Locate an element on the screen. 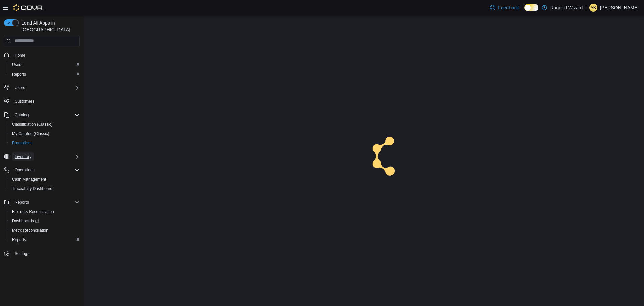  button: Metrc Reconciliation is located at coordinates (45, 230).